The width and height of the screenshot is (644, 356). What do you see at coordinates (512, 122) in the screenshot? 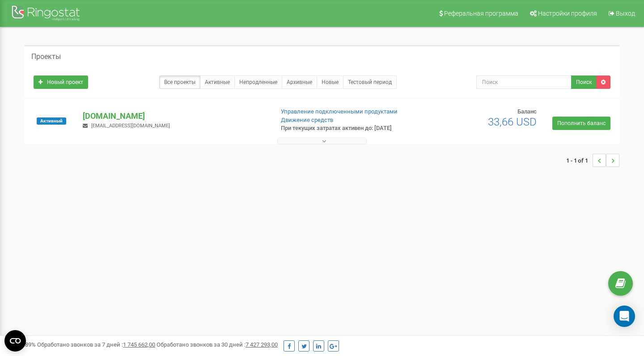
I see `span: 33,66 USD` at bounding box center [512, 122].